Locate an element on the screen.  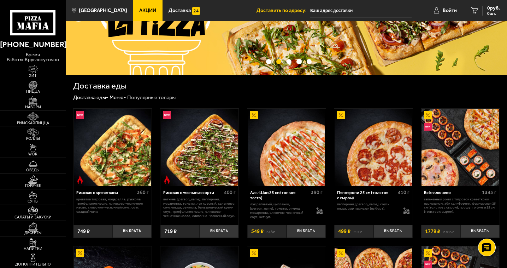
img: 15daf4d41897b9f0e9f617042186c801.svg is located at coordinates (196, 11).